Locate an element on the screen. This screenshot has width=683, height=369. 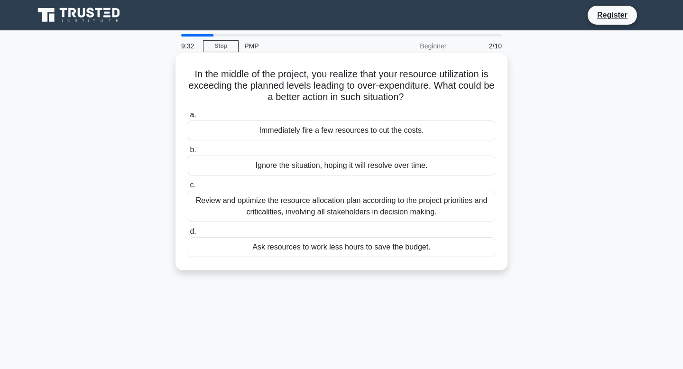
a: Stop is located at coordinates (220, 46).